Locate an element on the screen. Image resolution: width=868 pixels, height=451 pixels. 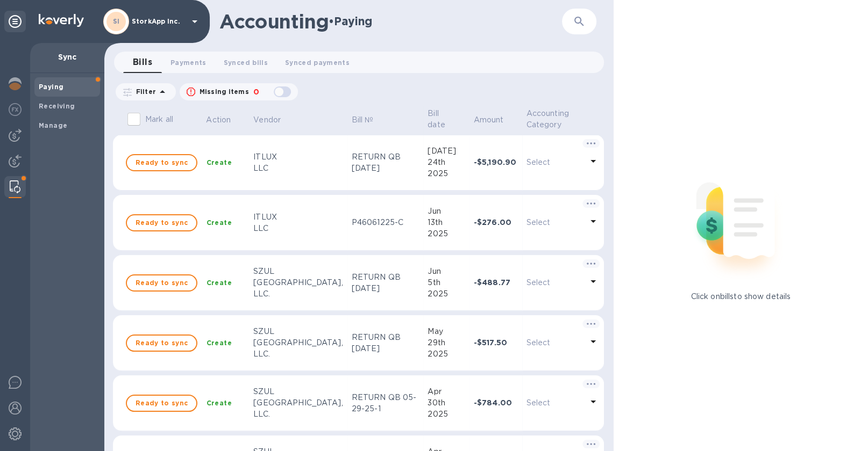
div: 5th is located at coordinates (446, 283).